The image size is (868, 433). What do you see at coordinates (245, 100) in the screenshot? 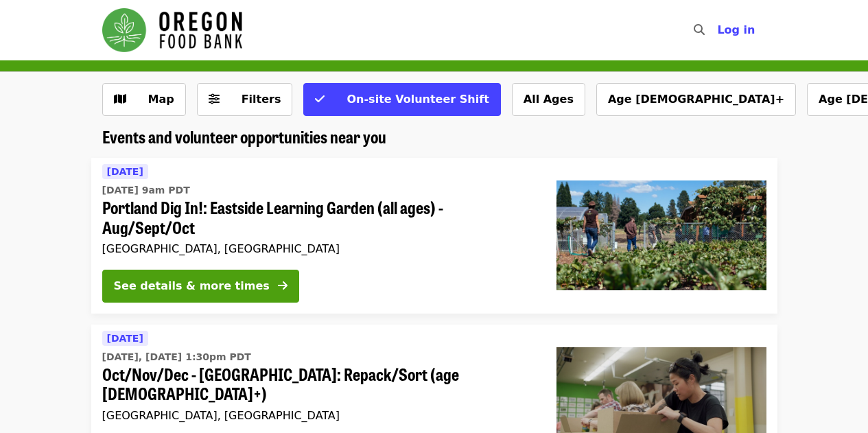
I see `button: Filters (0 selected)` at bounding box center [245, 100].